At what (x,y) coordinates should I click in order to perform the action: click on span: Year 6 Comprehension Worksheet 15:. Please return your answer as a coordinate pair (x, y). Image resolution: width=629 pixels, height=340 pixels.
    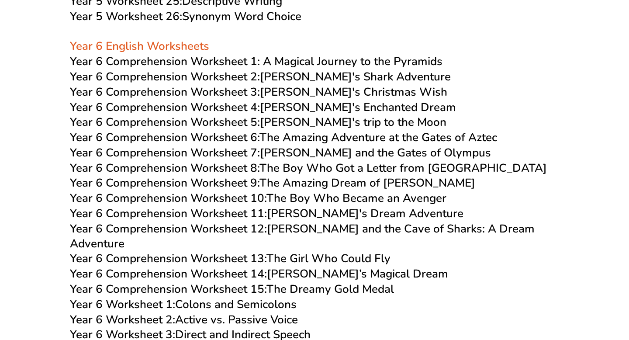
    Looking at the image, I should click on (168, 289).